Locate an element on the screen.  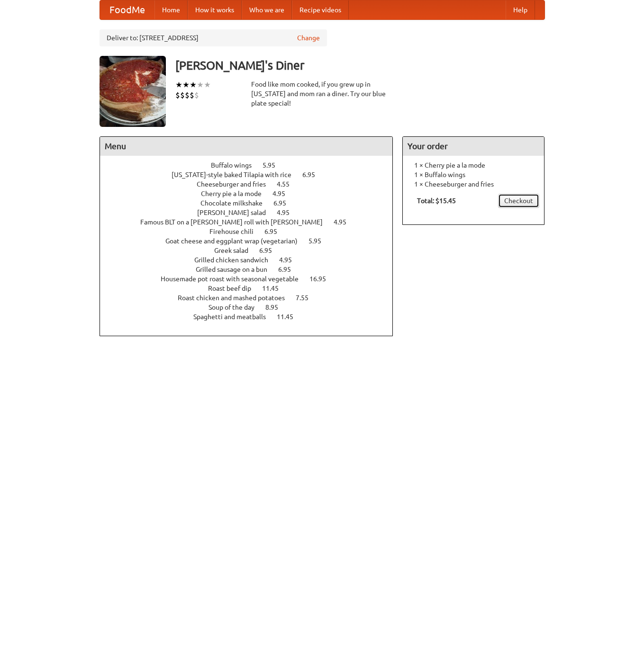
li: 1 × Cherry pie a la mode is located at coordinates (473, 165).